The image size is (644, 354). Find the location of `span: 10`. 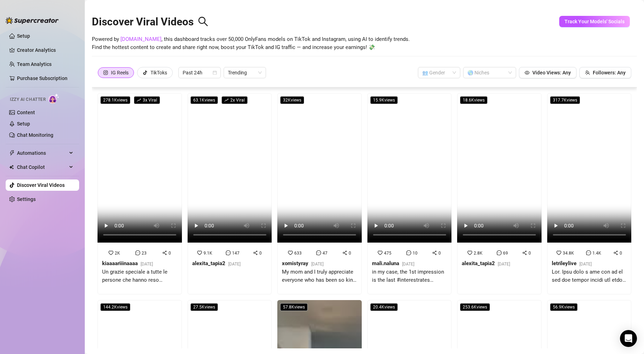

span: 10 is located at coordinates (415, 253).